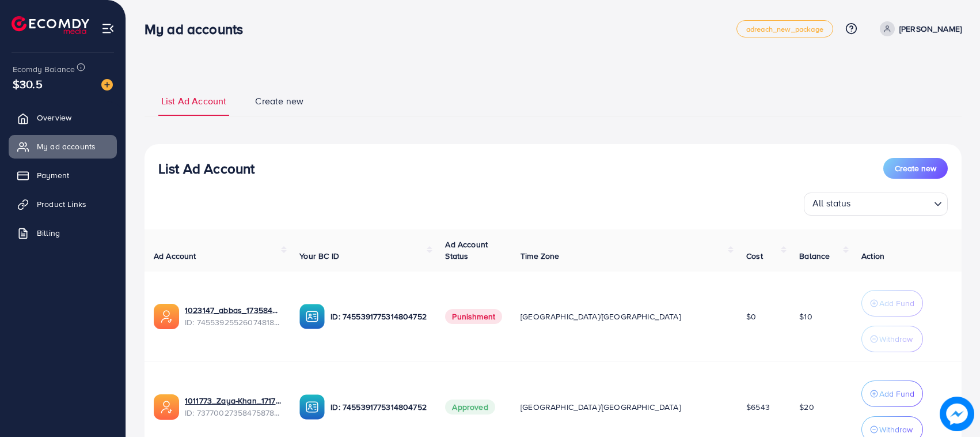  Describe the element at coordinates (50, 25) in the screenshot. I see `img: logo` at that location.